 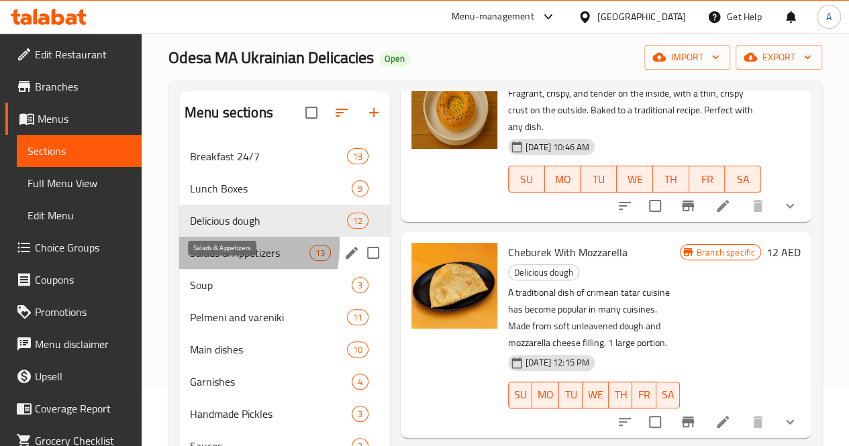 I want to click on button: delete, so click(x=757, y=422).